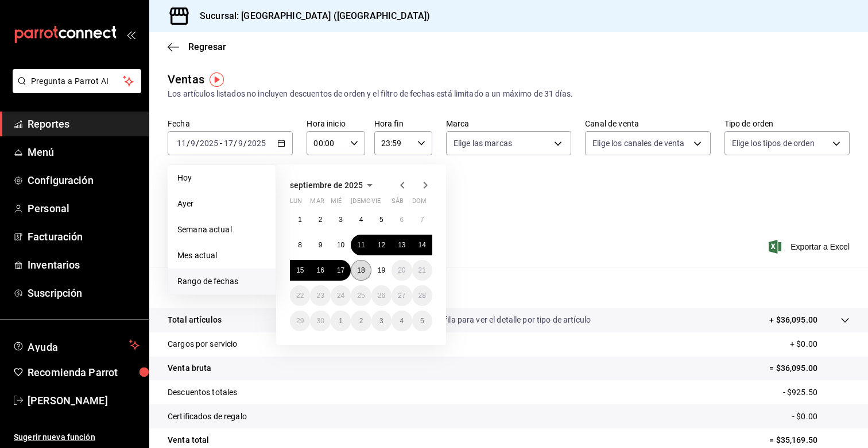 The height and width of the screenshot is (448, 868). I want to click on abbr: 19 de septiembre de 2025, so click(381, 270).